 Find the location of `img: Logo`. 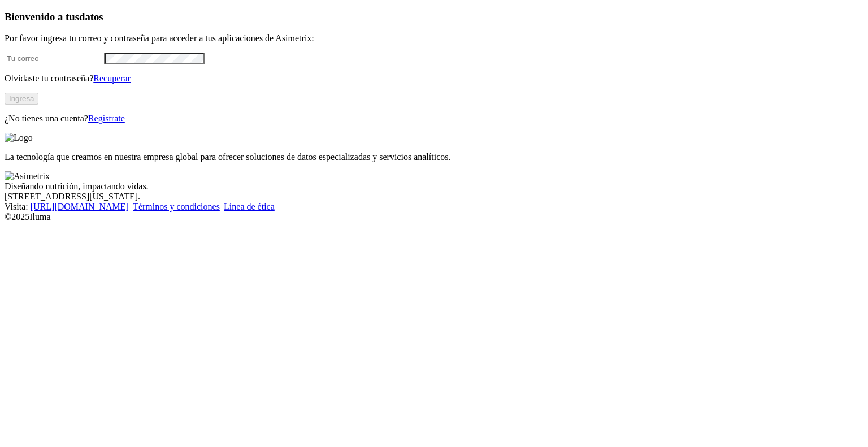

img: Logo is located at coordinates (19, 138).